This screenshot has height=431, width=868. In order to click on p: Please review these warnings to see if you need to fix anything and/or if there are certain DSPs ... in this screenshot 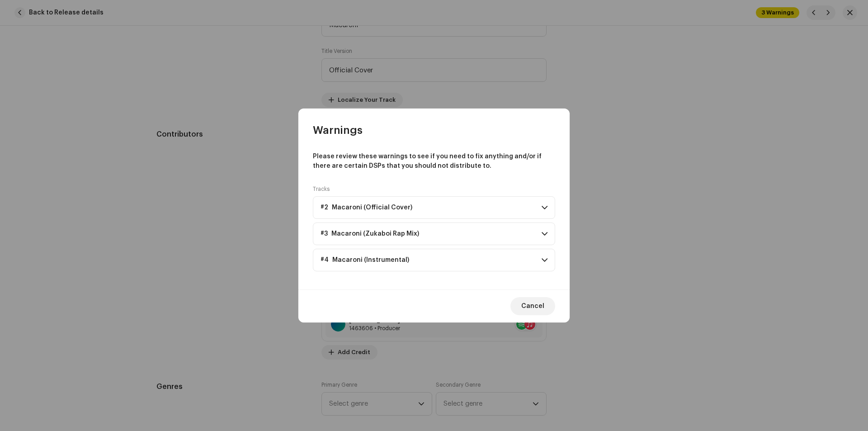, I will do `click(434, 161)`.